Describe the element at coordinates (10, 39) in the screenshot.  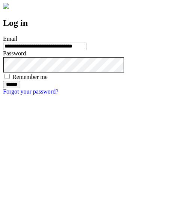
I see `label: Email` at that location.